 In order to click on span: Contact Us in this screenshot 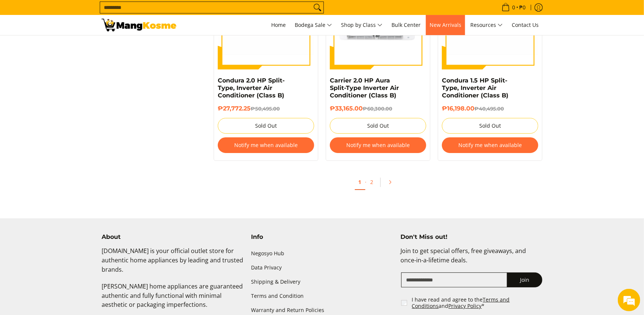, I will do `click(525, 25)`.